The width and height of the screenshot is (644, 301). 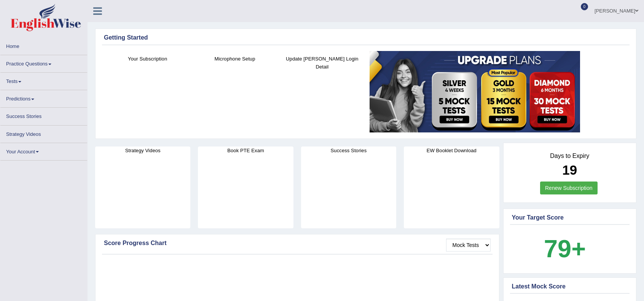 What do you see at coordinates (44, 45) in the screenshot?
I see `a: Home` at bounding box center [44, 45].